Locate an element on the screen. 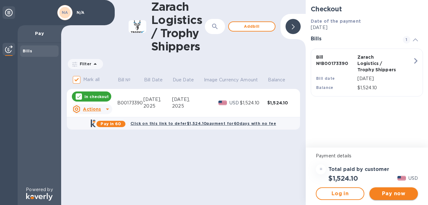 The height and width of the screenshot is (205, 428). p: Bill № is located at coordinates (124, 80).